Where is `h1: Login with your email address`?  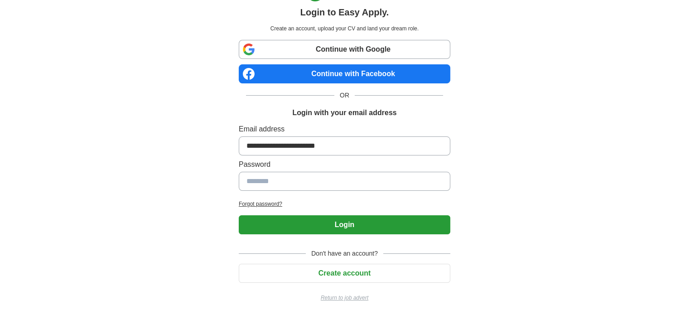 h1: Login with your email address is located at coordinates (344, 113).